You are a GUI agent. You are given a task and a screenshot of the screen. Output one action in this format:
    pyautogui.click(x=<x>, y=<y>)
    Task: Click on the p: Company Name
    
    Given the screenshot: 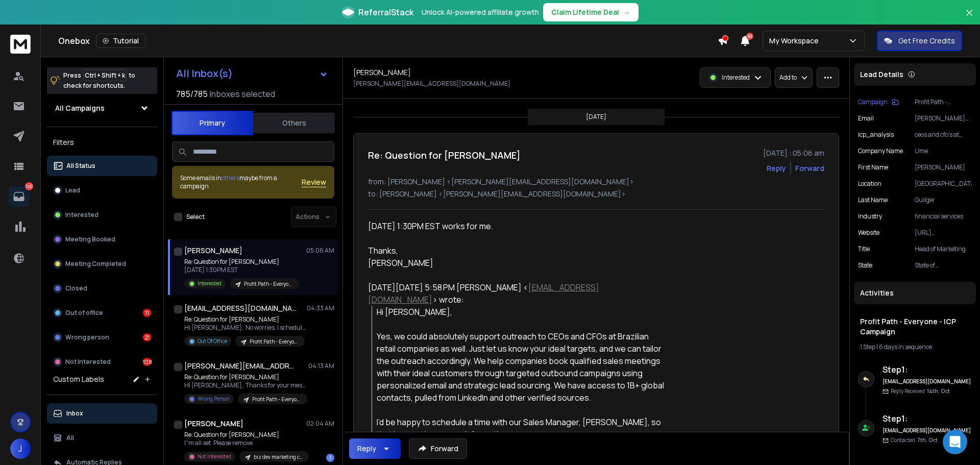 What is the action you would take?
    pyautogui.click(x=880, y=151)
    